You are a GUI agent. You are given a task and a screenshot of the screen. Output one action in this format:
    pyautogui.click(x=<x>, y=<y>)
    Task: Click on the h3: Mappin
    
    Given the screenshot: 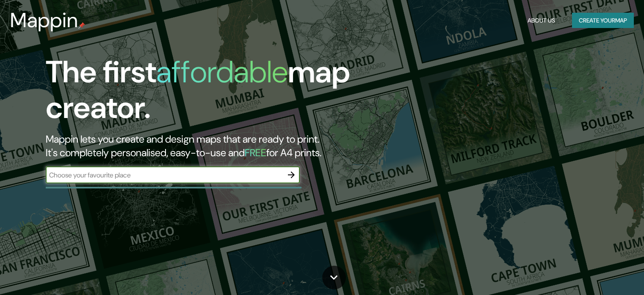 What is the action you would take?
    pyautogui.click(x=44, y=21)
    